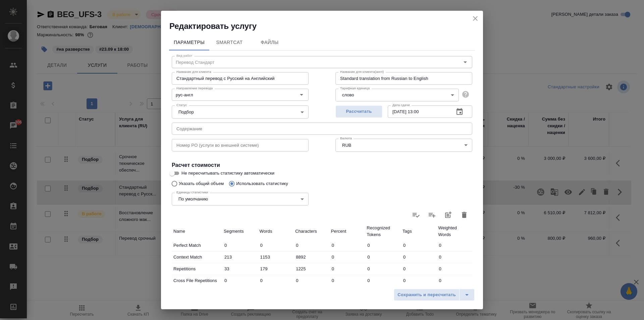 The width and height of the screenshot is (644, 320). Describe the element at coordinates (186, 112) in the screenshot. I see `button: Подбор` at that location.